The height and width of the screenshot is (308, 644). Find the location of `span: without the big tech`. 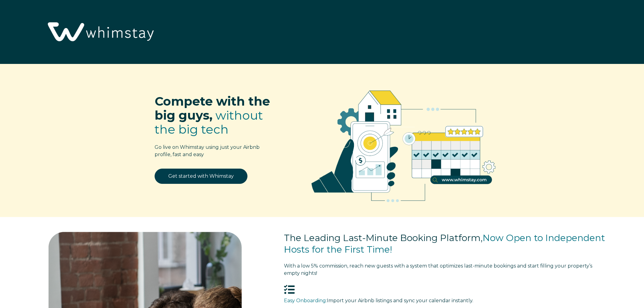

span: without the big tech is located at coordinates (208, 122).